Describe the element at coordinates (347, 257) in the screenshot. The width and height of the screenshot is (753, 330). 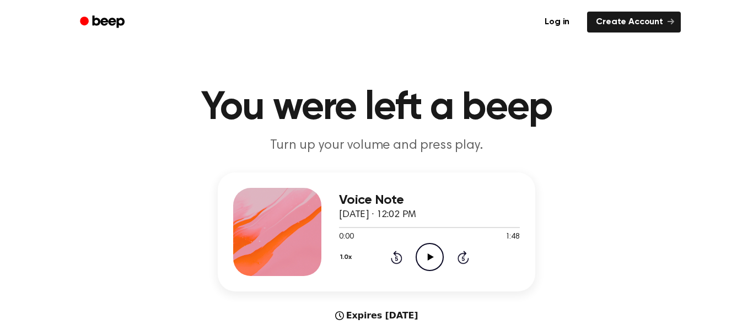
I see `button: 1.0x` at that location.